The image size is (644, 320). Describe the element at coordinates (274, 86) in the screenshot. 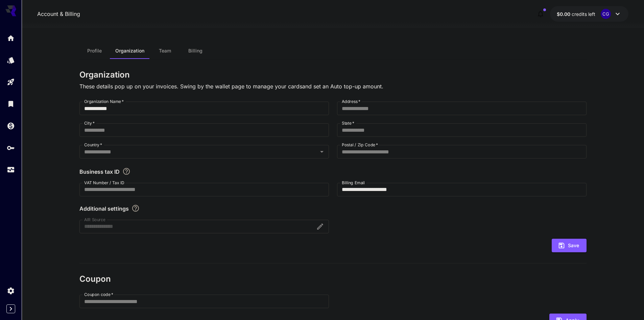

I see `button: to manage your cards` at that location.